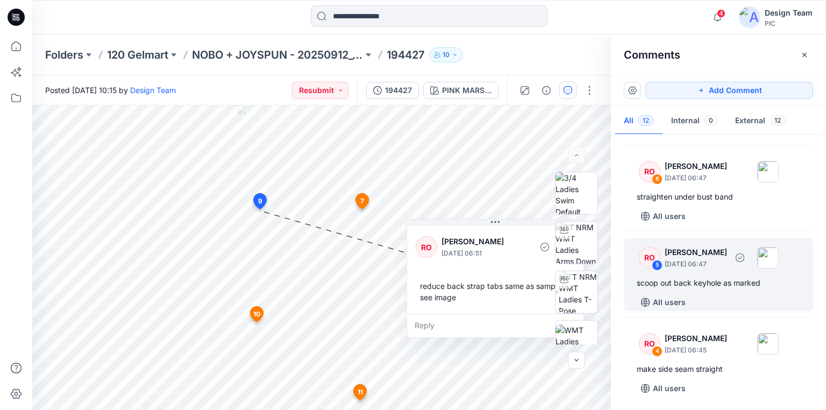  What do you see at coordinates (718, 283) in the screenshot?
I see `div: scoop out back keyhole as marked` at bounding box center [718, 283].